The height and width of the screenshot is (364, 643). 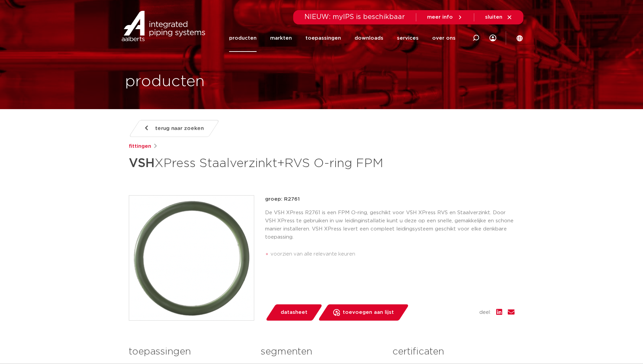 What do you see at coordinates (243, 38) in the screenshot?
I see `a: producten` at bounding box center [243, 38].